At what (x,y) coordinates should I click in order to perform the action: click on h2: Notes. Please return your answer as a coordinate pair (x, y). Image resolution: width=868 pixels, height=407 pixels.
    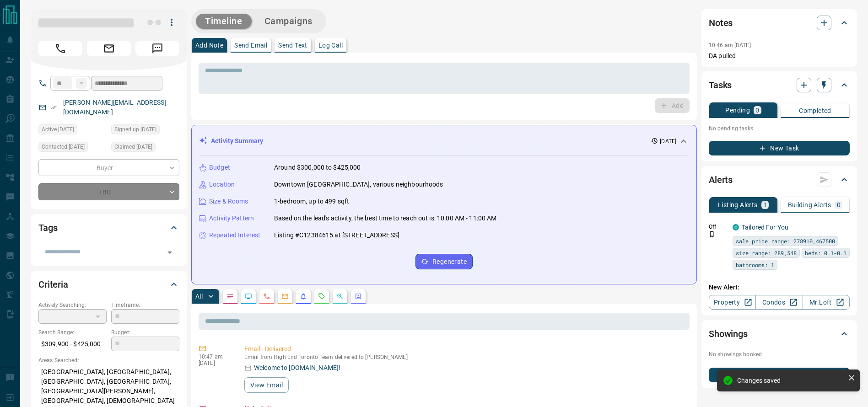
    Looking at the image, I should click on (721, 23).